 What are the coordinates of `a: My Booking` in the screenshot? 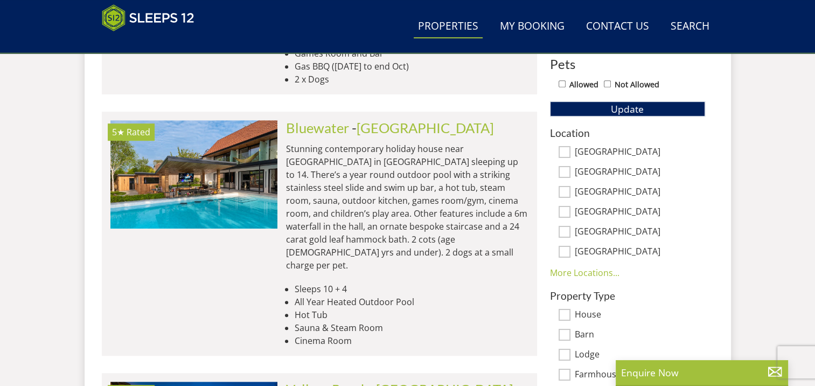 It's located at (533, 26).